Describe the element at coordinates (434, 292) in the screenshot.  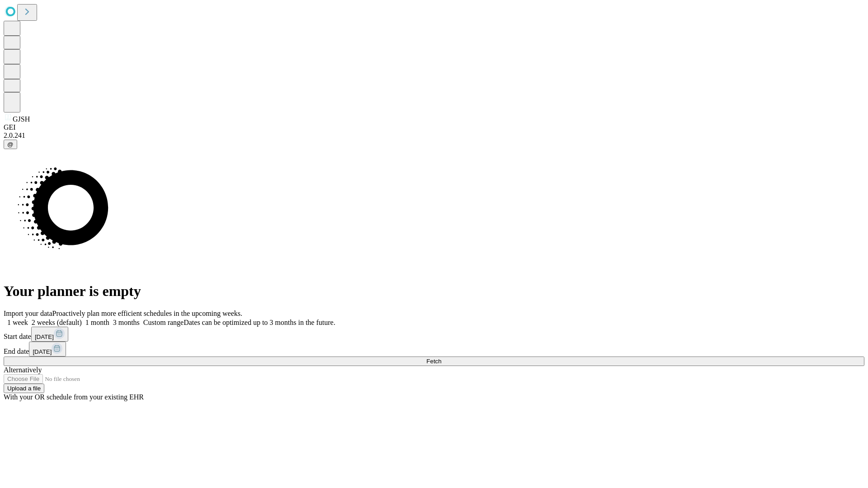
I see `h1: Your planner is empty` at that location.